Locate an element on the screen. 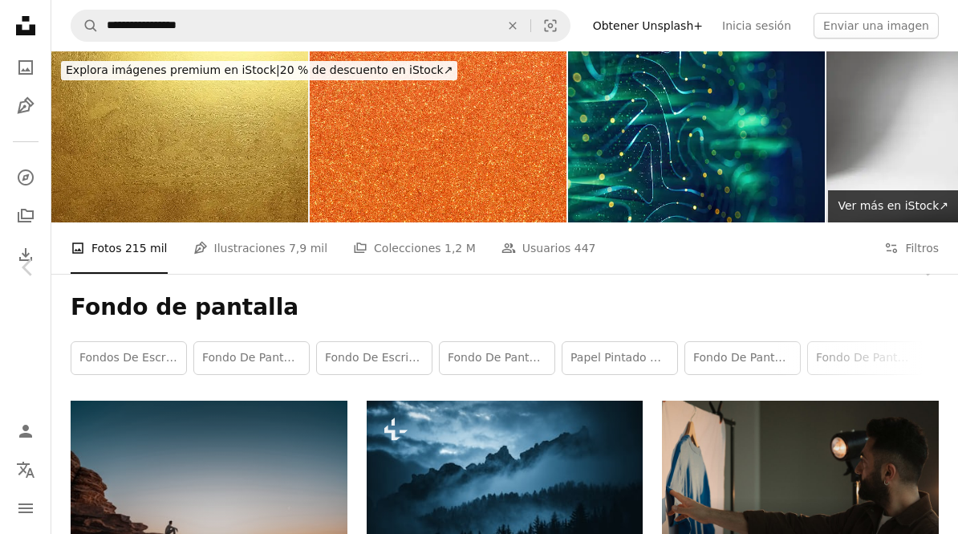 The image size is (958, 534). button: Buscar en Unsplash is located at coordinates (85, 26).